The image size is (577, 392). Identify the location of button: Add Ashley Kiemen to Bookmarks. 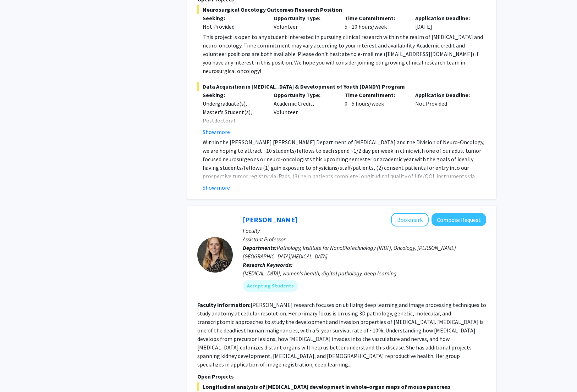
(410, 220).